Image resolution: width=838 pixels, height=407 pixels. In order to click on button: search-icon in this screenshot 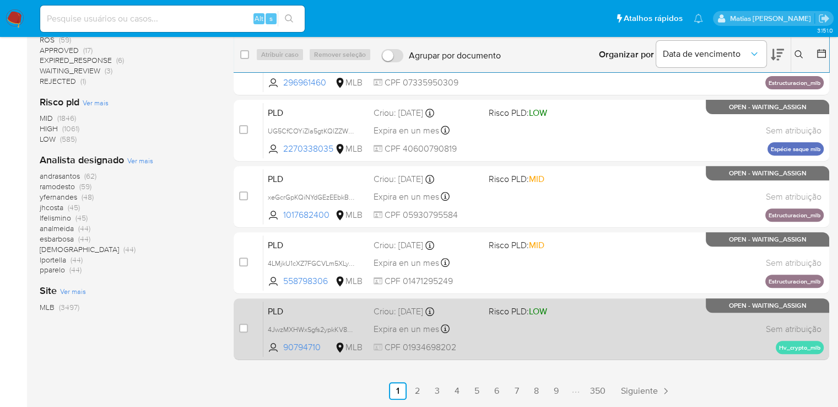, I will do `click(289, 19)`.